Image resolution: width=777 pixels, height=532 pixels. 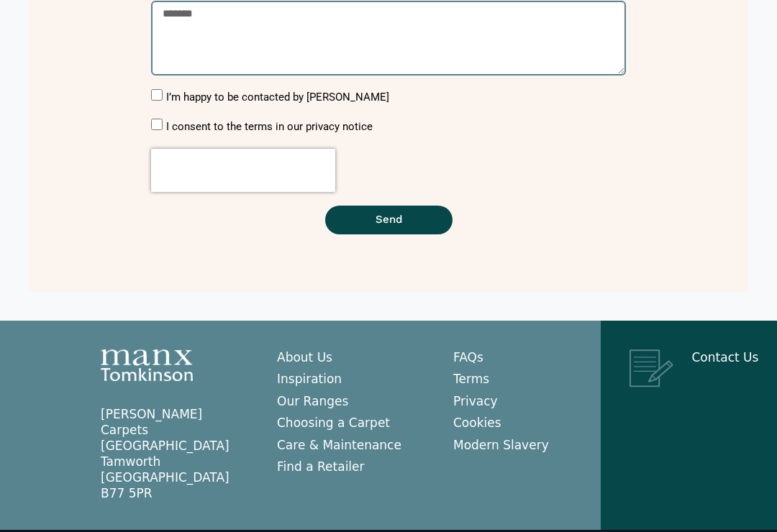 What do you see at coordinates (309, 379) in the screenshot?
I see `a: Inspiration` at bounding box center [309, 379].